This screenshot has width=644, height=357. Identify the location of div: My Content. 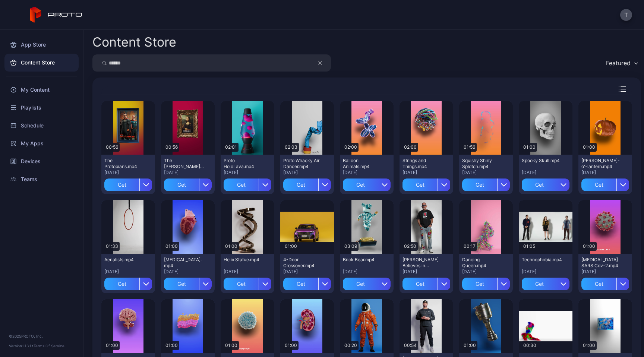
(42, 90).